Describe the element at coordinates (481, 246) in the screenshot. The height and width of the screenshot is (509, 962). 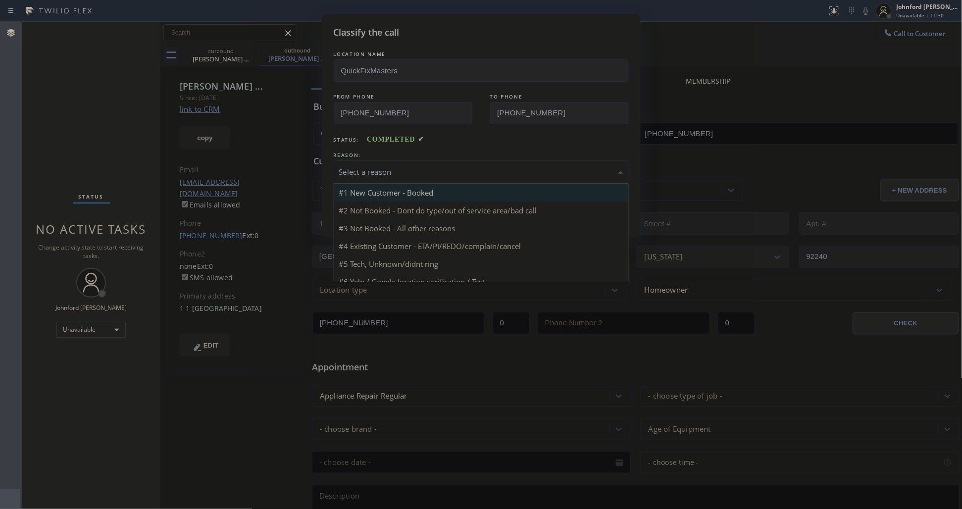
I see `div: #4 Existing Customer - ETA/PI/REDO/complain/cancel` at that location.